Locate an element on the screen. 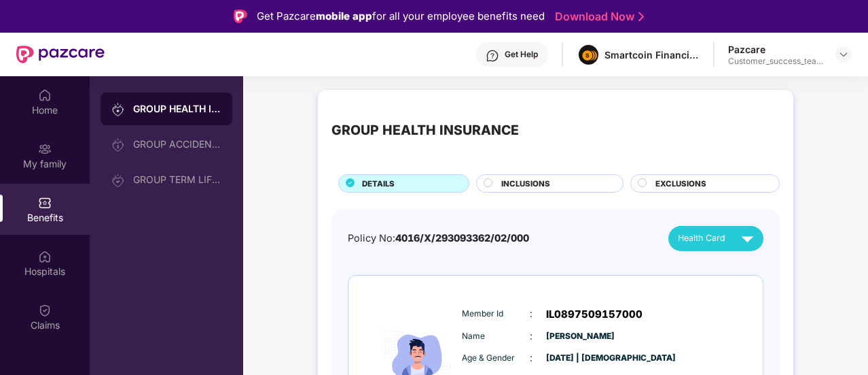 The image size is (868, 375). a: Download Now is located at coordinates (597, 17).